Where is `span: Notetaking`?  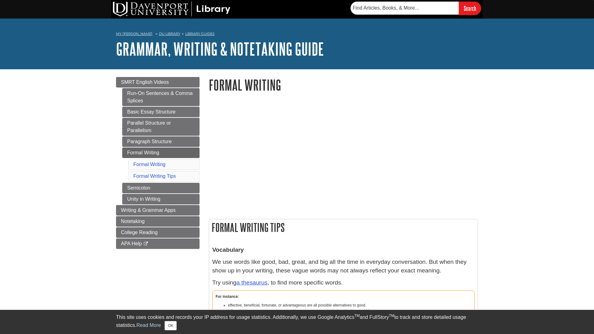
span: Notetaking is located at coordinates (133, 221).